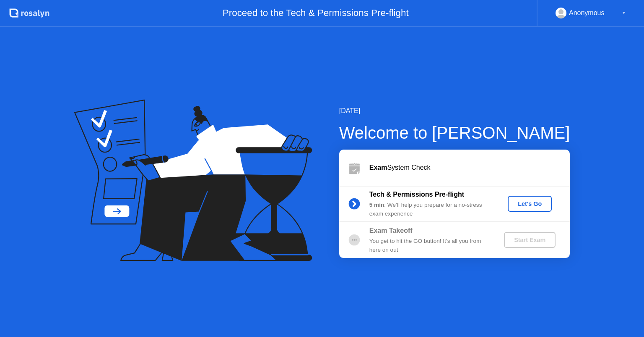 The image size is (644, 337). I want to click on div: You get to hit the GO button! It’s all you from here on out, so click(430, 245).